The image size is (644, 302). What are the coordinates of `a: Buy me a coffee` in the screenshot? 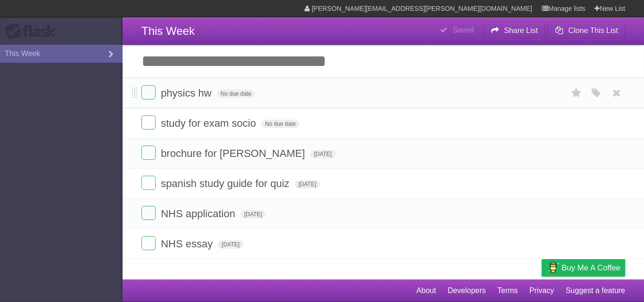 It's located at (583, 268).